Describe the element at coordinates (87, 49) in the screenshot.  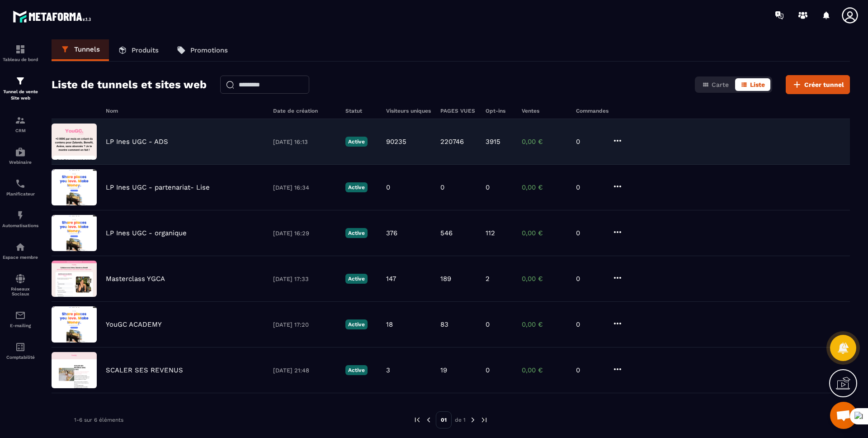
I see `p: Tunnels` at that location.